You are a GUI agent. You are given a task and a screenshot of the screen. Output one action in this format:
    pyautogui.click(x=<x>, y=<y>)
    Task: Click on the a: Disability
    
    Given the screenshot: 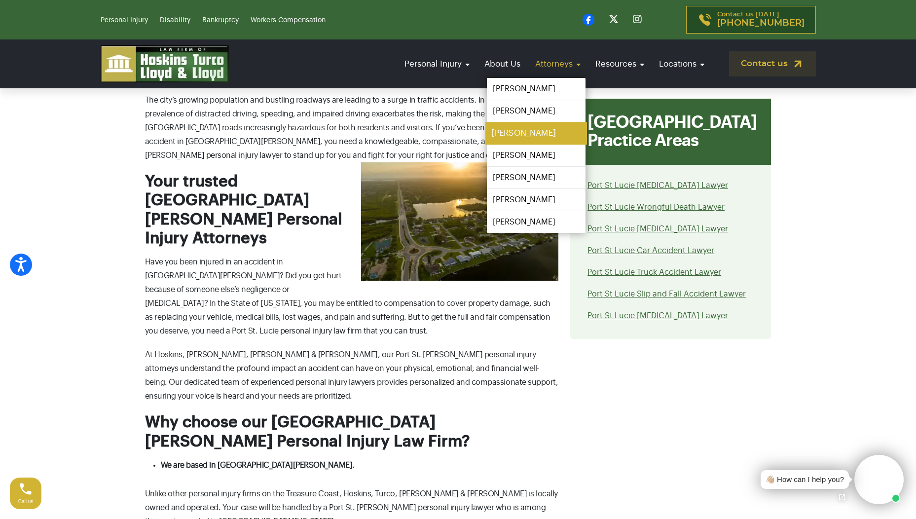 What is the action you would take?
    pyautogui.click(x=175, y=20)
    